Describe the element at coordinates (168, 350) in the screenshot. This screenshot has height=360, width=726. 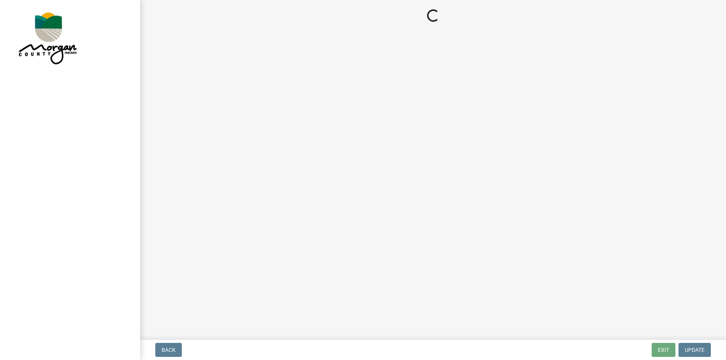
I see `span: Back` at that location.